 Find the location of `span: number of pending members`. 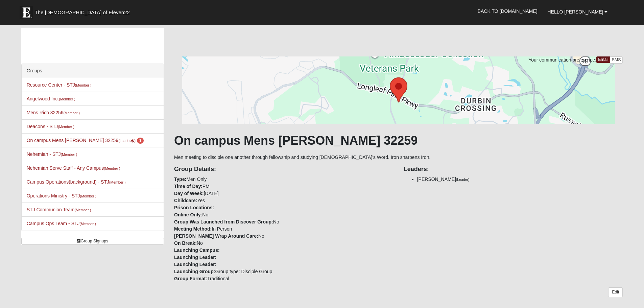

span: number of pending members is located at coordinates (141, 141).